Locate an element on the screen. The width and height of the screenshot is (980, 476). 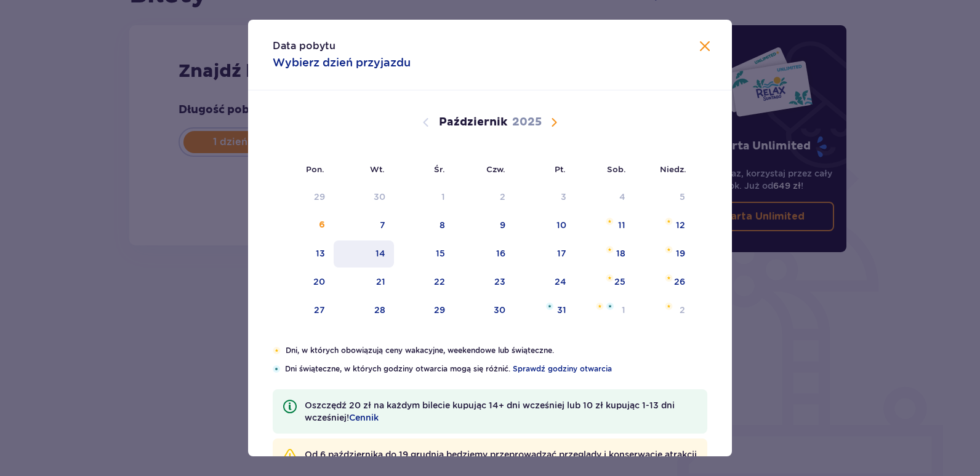
div: 21 is located at coordinates (380, 282).